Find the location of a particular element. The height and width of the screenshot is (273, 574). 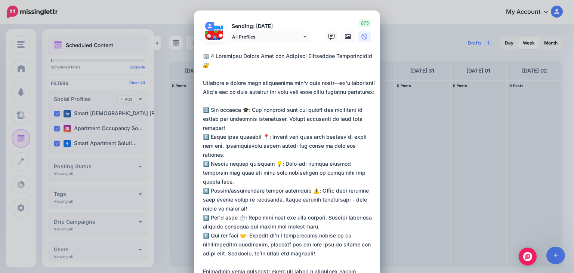

span: All Profiles is located at coordinates (267, 37).